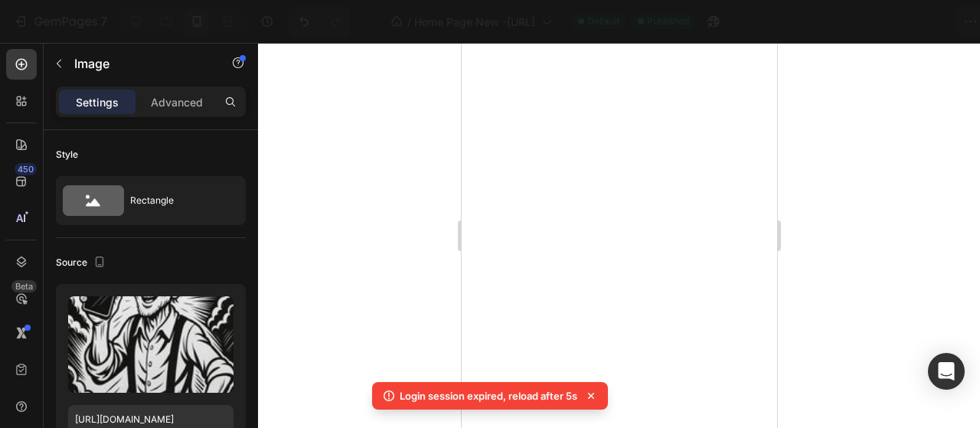 Image resolution: width=980 pixels, height=428 pixels. What do you see at coordinates (847, 22) in the screenshot?
I see `span: Save` at bounding box center [847, 22].